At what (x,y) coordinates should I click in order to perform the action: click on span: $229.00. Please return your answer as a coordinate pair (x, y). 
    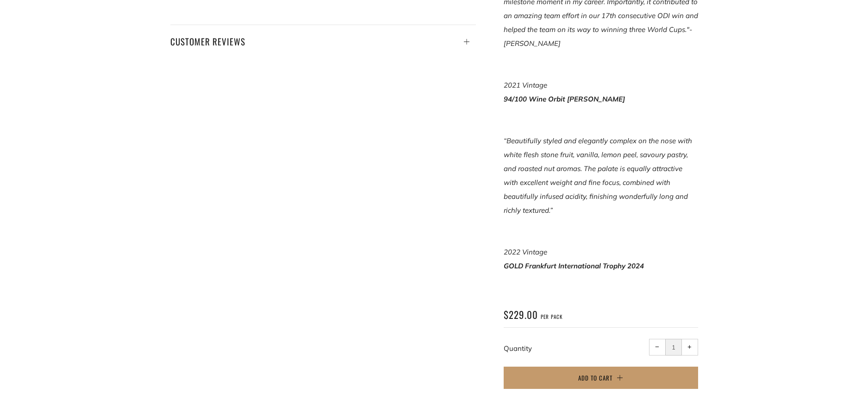
    Looking at the image, I should click on (521, 314).